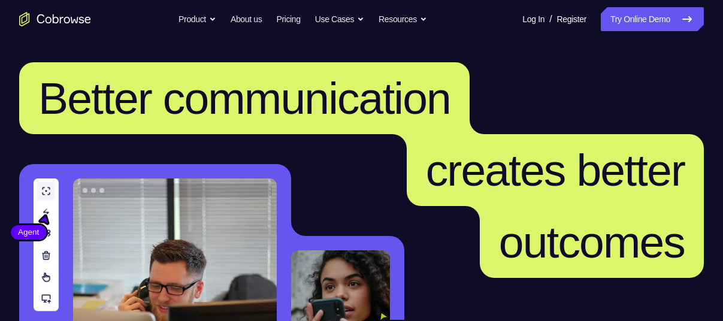 This screenshot has height=321, width=723. I want to click on a: About us, so click(246, 19).